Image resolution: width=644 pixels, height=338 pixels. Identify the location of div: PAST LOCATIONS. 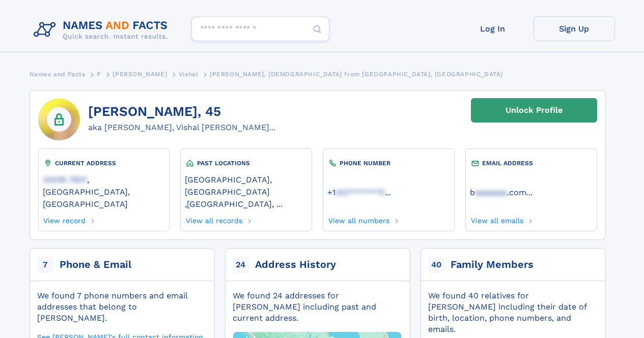
(246, 163).